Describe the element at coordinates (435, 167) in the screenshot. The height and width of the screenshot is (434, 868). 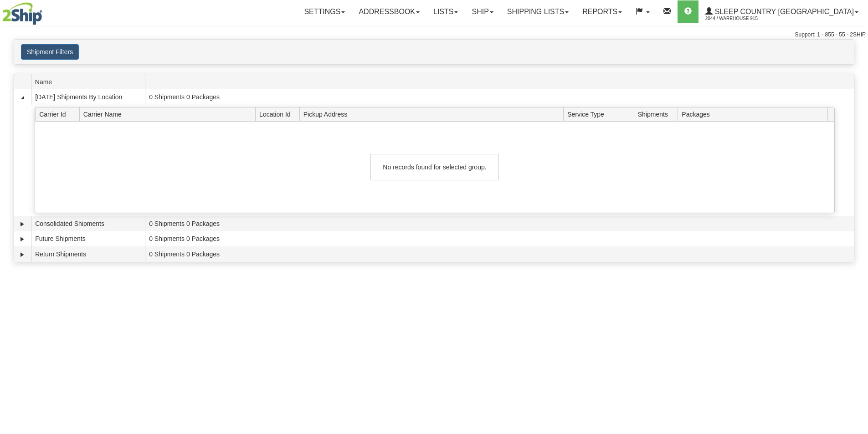
I see `div: No records found for selected group.` at that location.